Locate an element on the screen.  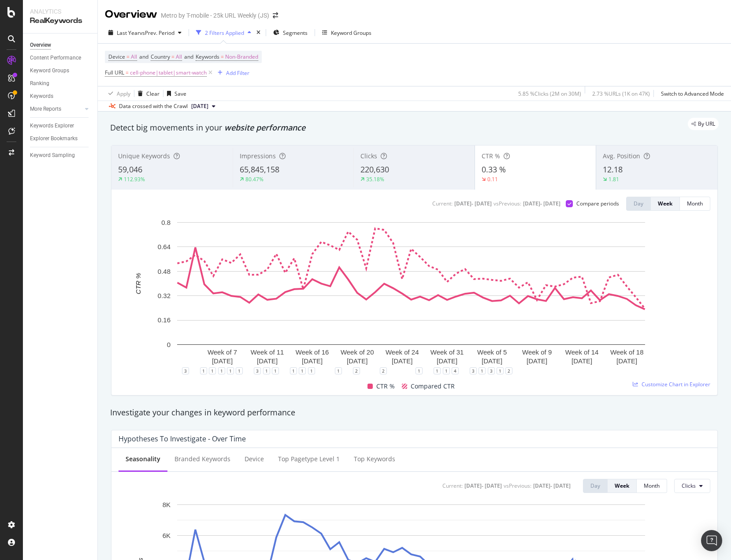
span: Device is located at coordinates (117, 57).